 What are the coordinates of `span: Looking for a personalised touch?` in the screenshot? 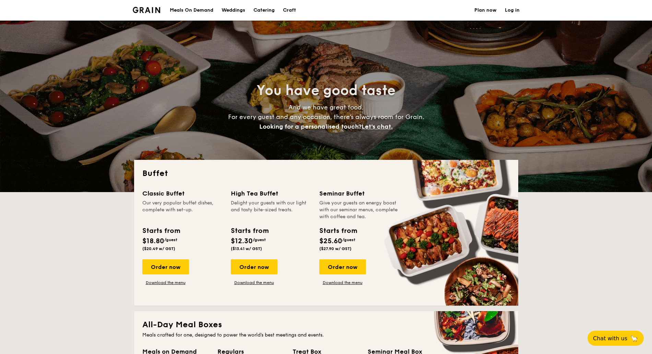 It's located at (310, 127).